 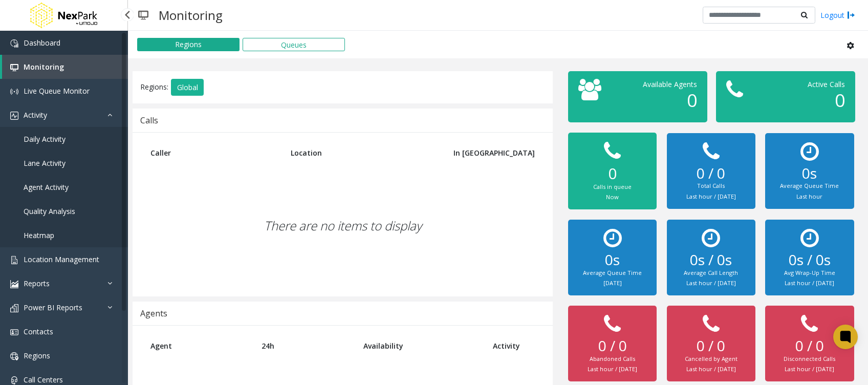 I want to click on div: Avg Wrap-Up Time, so click(x=809, y=273).